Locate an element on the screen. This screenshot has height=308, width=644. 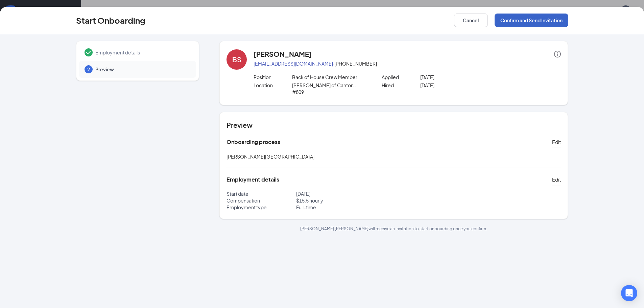
button: Confirm and Send Invitation is located at coordinates (531, 20).